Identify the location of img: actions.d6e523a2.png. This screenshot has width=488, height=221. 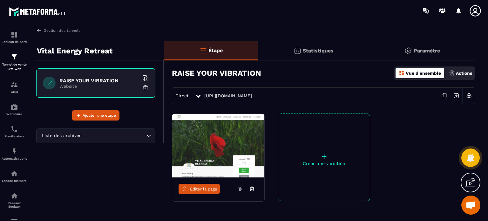
(452, 73).